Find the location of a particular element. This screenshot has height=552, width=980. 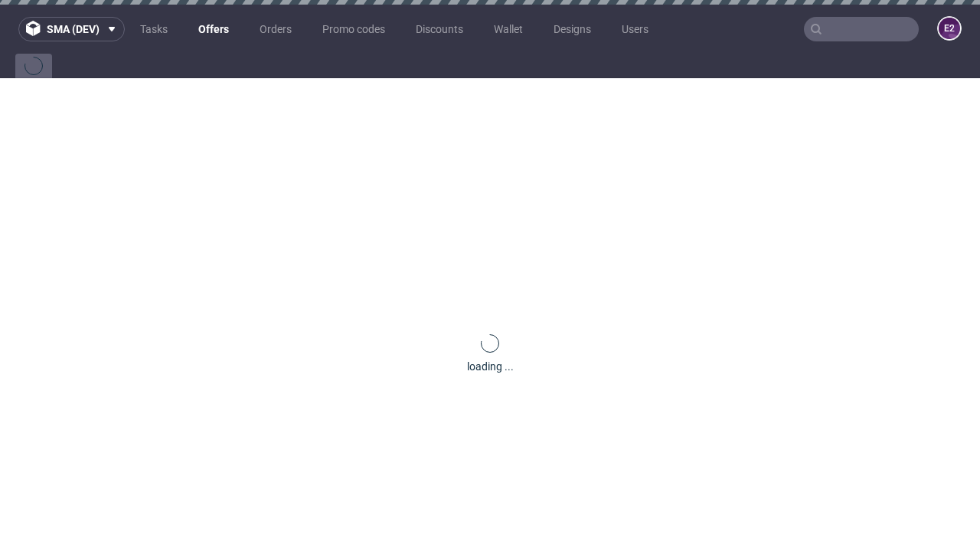

figcaption: e2 is located at coordinates (950, 28).